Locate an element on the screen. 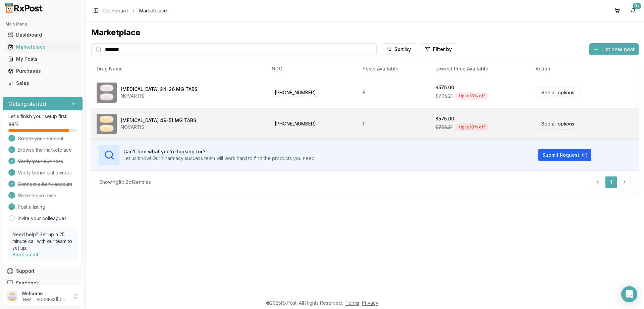 This screenshot has height=309, width=644. p: Let's finish your setup first! is located at coordinates (43, 117).